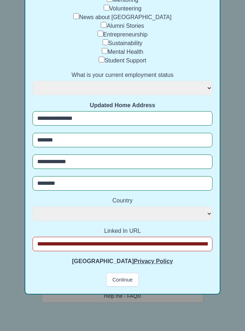  Describe the element at coordinates (125, 8) in the screenshot. I see `label: Volunteering` at that location.